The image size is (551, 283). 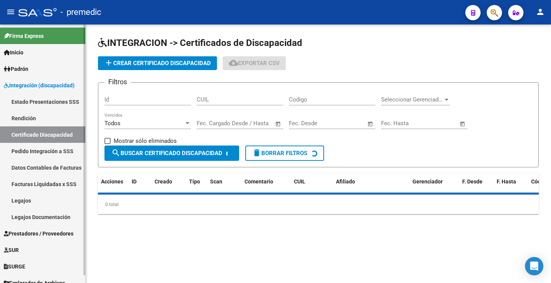 I want to click on datatable-header-cell: Creado, so click(x=169, y=182).